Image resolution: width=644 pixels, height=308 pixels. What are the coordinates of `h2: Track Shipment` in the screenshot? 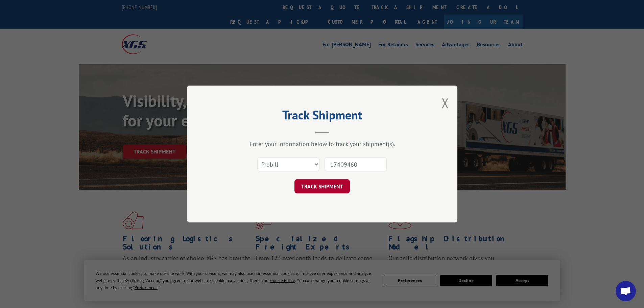 It's located at (322, 117).